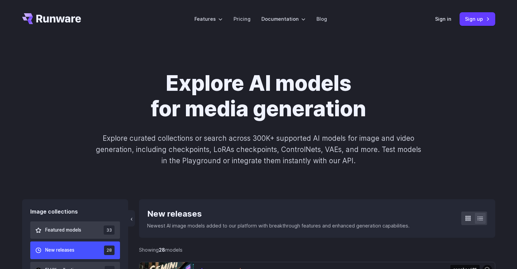  What do you see at coordinates (283, 19) in the screenshot?
I see `label: Documentation` at bounding box center [283, 19].